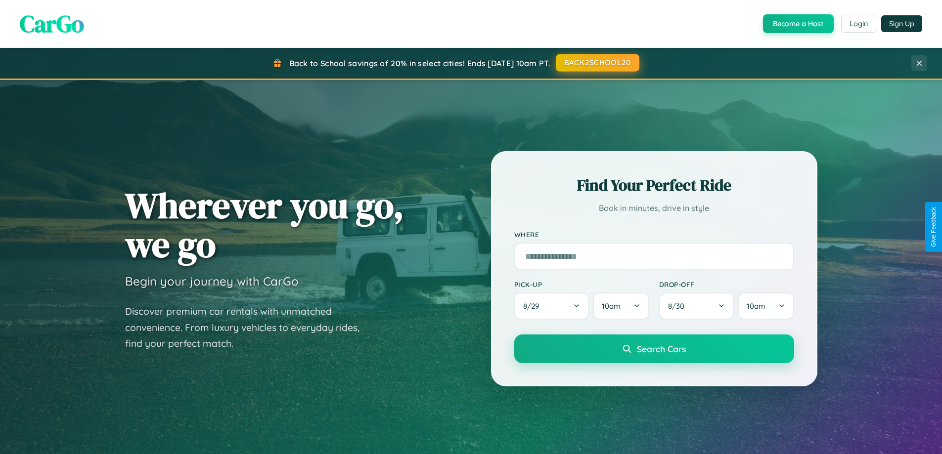 The width and height of the screenshot is (942, 454). I want to click on button: Sign Up, so click(901, 24).